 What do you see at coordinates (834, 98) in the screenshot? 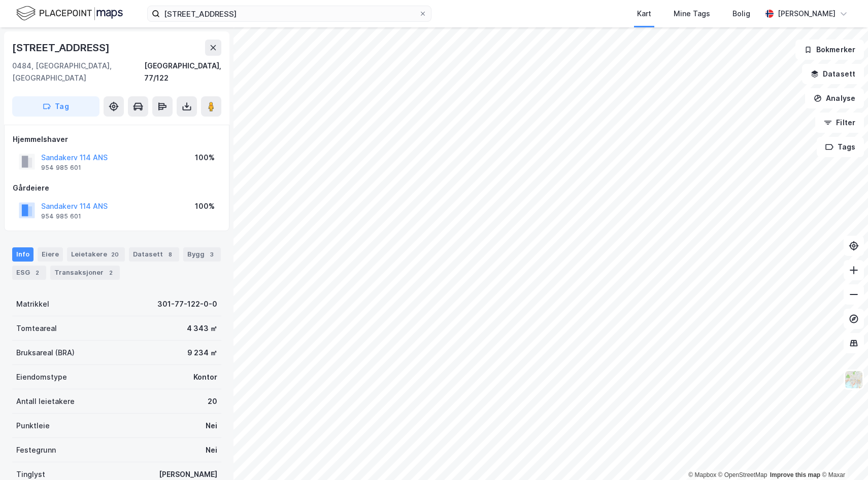
I see `button: Analyse` at bounding box center [834, 98].